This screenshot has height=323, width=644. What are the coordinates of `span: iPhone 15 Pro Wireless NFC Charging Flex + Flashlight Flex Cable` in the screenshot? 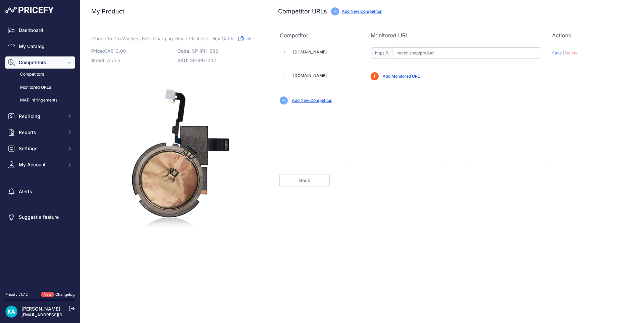 It's located at (163, 38).